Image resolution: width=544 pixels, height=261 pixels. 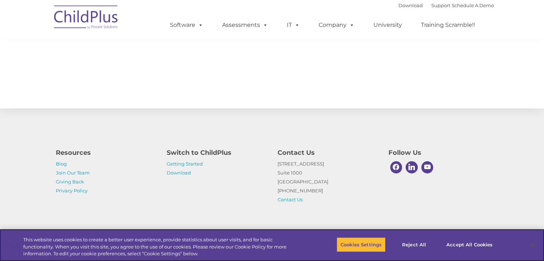 I want to click on a: Giving Back, so click(x=70, y=182).